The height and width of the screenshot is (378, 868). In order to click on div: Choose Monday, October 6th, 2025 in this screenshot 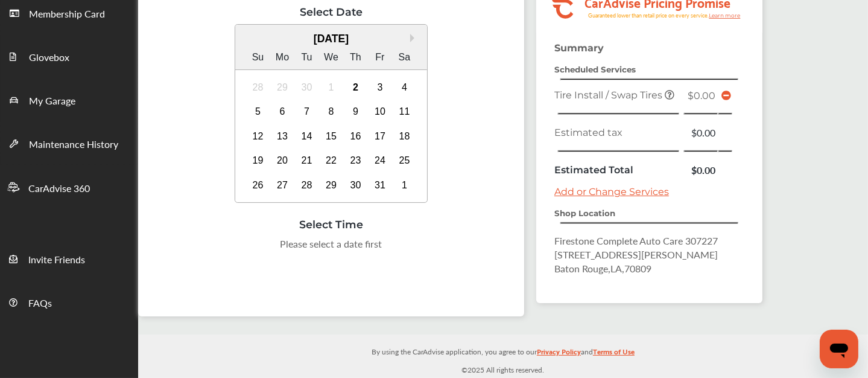, I will do `click(283, 112)`.